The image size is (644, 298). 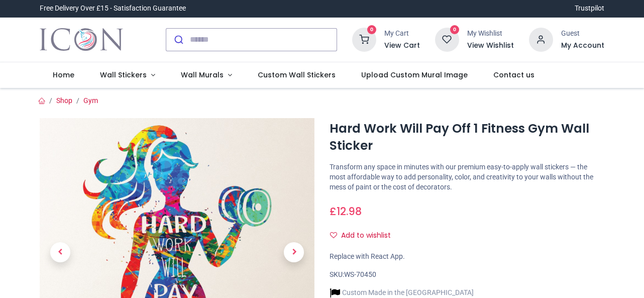 What do you see at coordinates (60, 252) in the screenshot?
I see `span: Previous` at bounding box center [60, 252].